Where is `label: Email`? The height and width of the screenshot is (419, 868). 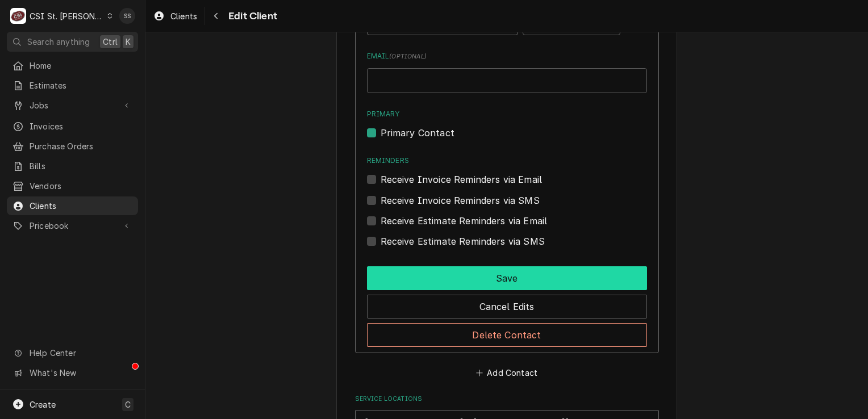 label: Email is located at coordinates (507, 56).